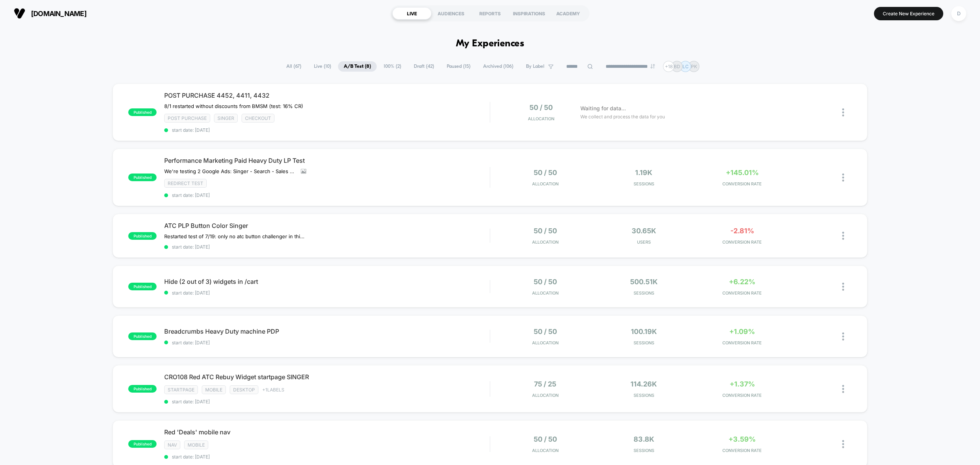 This screenshot has height=465, width=980. What do you see at coordinates (742, 172) in the screenshot?
I see `span: +145.01%` at bounding box center [742, 172].